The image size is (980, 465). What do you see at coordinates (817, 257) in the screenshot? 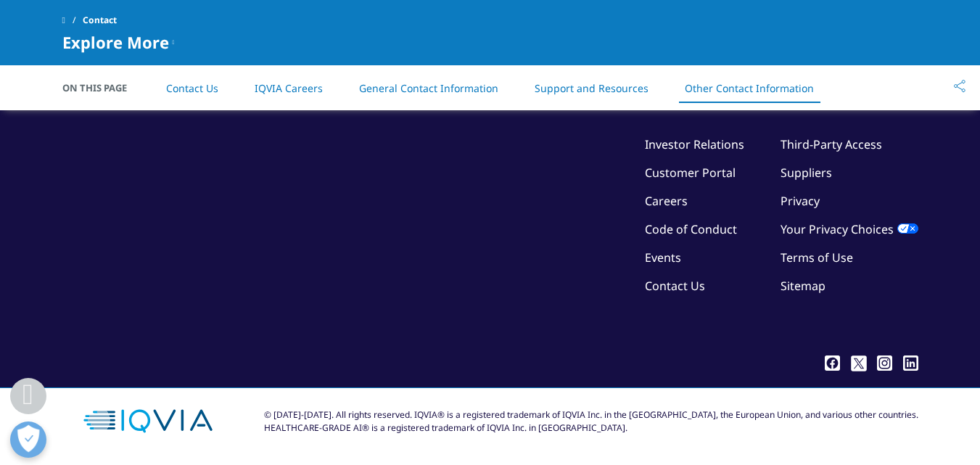
I see `a: Terms of Use` at bounding box center [817, 257].